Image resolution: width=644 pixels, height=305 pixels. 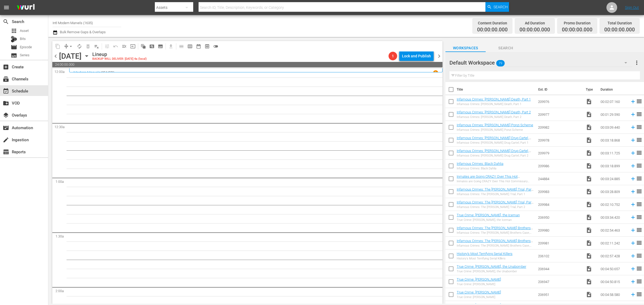 I want to click on span: Channels, so click(x=6, y=79).